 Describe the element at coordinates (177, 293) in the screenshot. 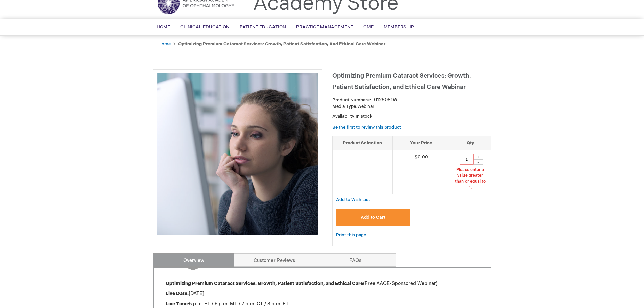

I see `strong: Live Date:` at that location.